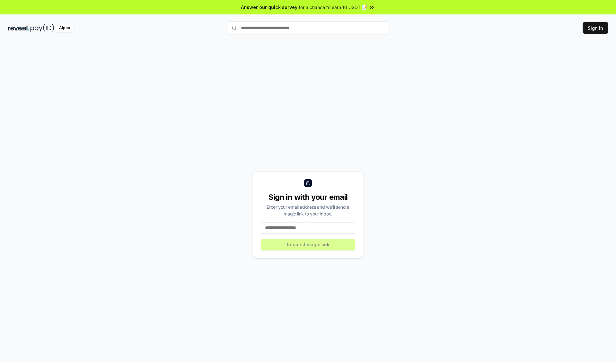 The height and width of the screenshot is (362, 616). Describe the element at coordinates (595, 28) in the screenshot. I see `button: Sign In` at that location.